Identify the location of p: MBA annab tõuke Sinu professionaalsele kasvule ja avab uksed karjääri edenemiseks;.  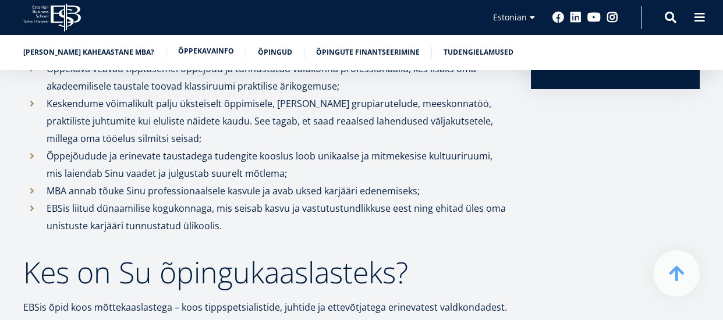
(277, 191).